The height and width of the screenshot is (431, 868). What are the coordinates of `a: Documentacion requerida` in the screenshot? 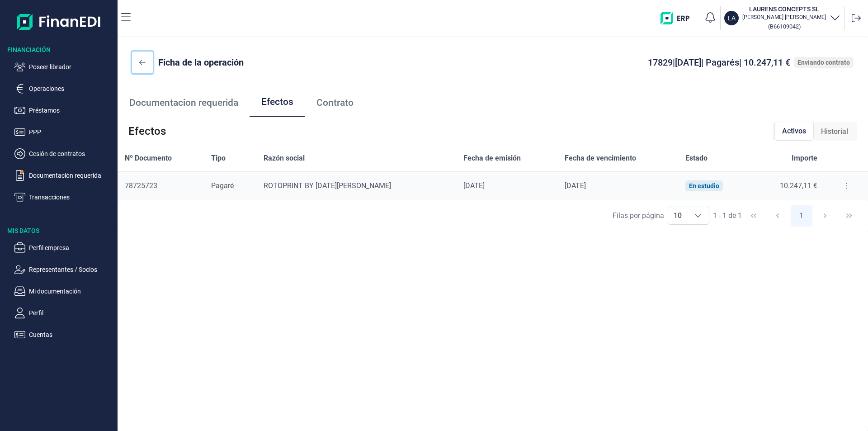 It's located at (184, 102).